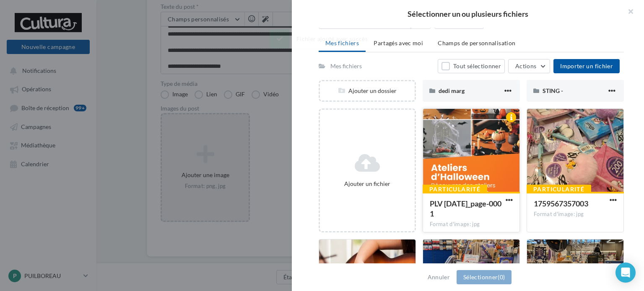  I want to click on button: Actions, so click(529, 66).